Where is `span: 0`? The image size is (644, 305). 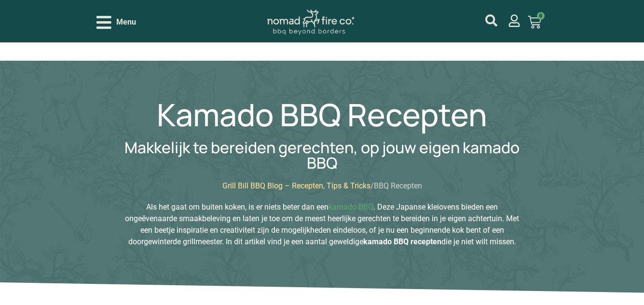
span: 0 is located at coordinates (541, 16).